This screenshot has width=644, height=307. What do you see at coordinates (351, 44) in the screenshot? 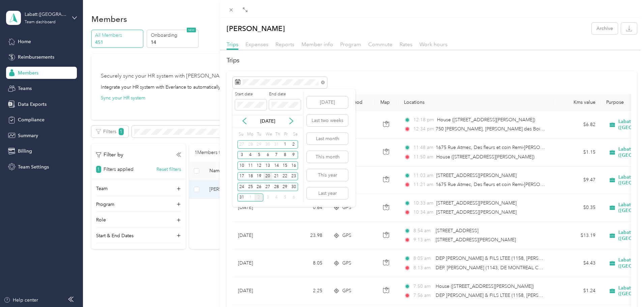
I see `span: Program` at bounding box center [351, 44].